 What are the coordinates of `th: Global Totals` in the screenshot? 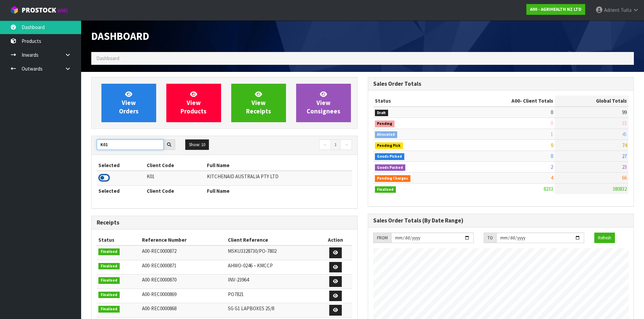 It's located at (591, 101).